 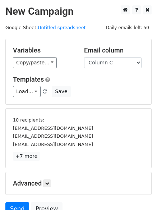 I want to click on a: Untitled spreadsheet, so click(x=61, y=27).